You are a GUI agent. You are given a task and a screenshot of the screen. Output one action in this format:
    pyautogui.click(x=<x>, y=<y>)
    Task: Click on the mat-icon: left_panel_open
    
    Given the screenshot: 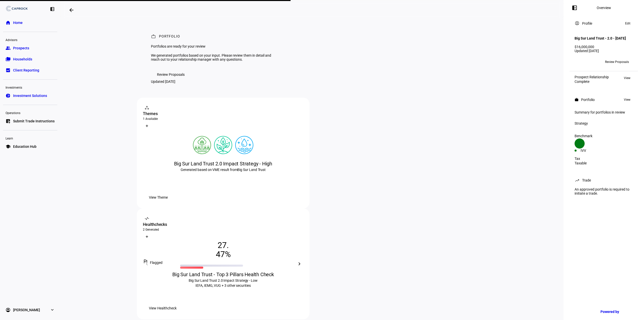 What is the action you would take?
    pyautogui.click(x=575, y=8)
    